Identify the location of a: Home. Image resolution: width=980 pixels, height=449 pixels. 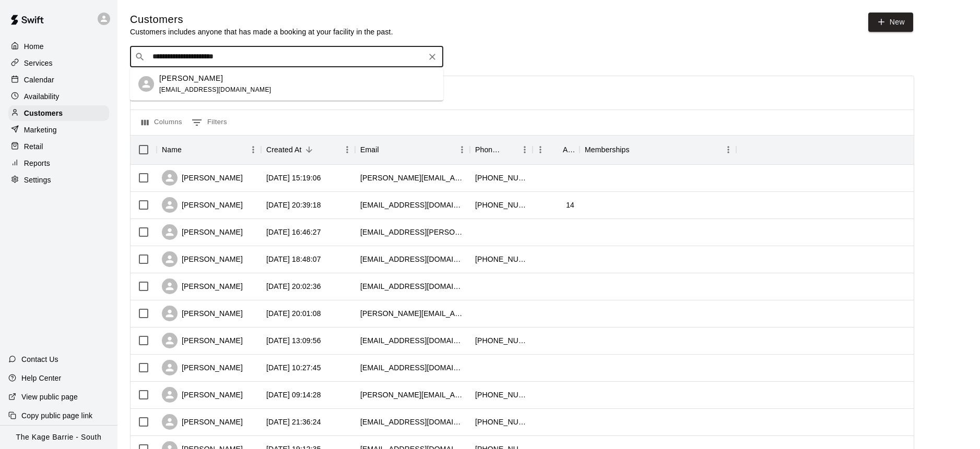
(58, 47).